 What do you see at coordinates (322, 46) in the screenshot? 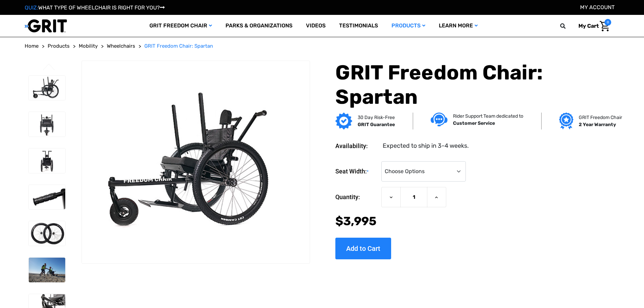
I see `nav: Breadcrumb` at bounding box center [322, 46].